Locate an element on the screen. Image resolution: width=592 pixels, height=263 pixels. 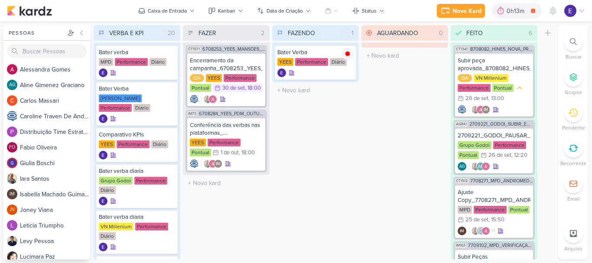
p: Arquivo is located at coordinates (574, 249).